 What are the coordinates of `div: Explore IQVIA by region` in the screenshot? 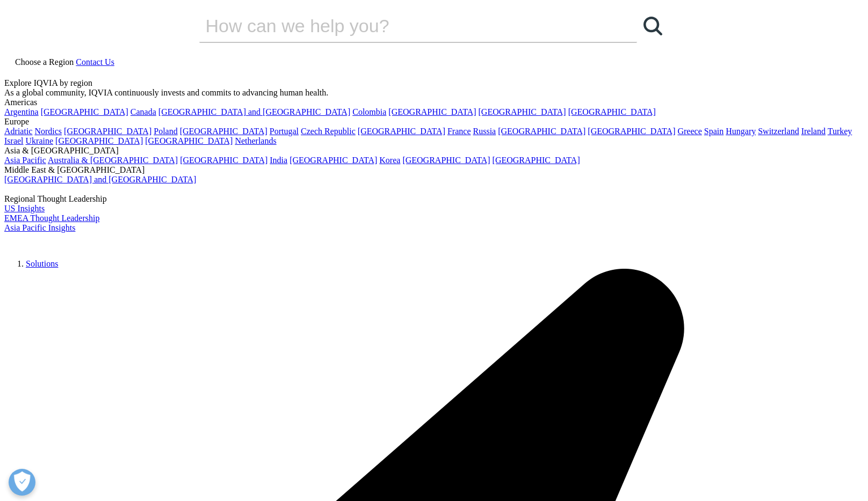 It's located at (434, 83).